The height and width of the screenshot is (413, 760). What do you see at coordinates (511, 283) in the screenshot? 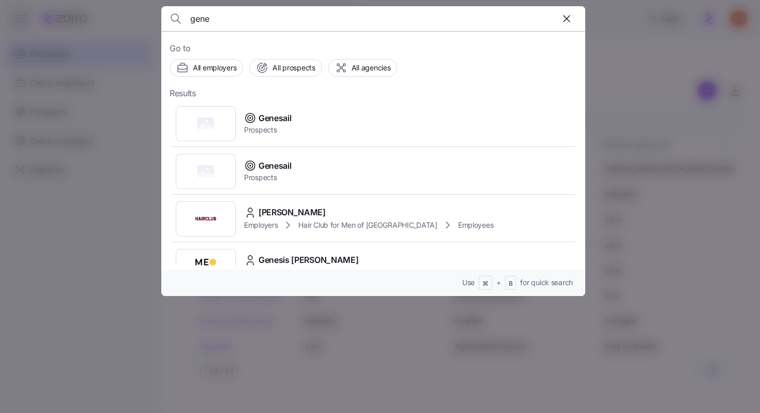
I see `span: B` at bounding box center [511, 283].